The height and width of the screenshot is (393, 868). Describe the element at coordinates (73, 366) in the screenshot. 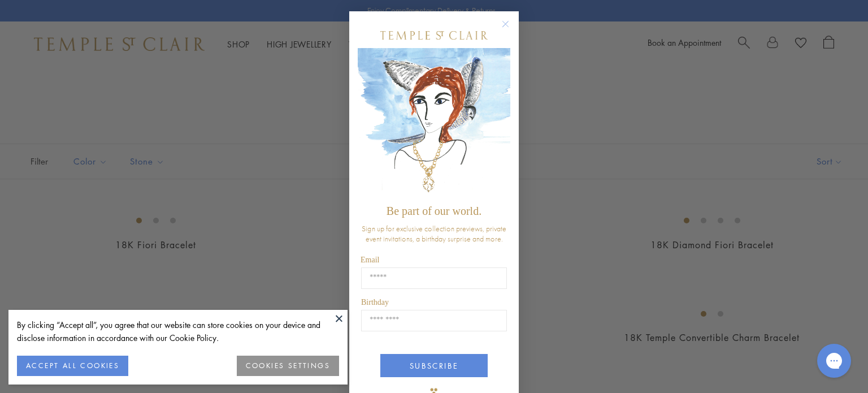

I see `button: ACCEPT ALL COOKIES` at that location.